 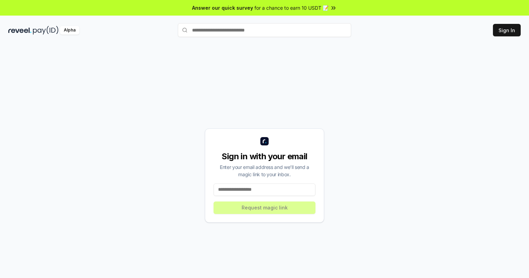 What do you see at coordinates (264, 171) in the screenshot?
I see `div: Enter your email address and we’ll send a magic link to your inbox.` at bounding box center [264, 171].